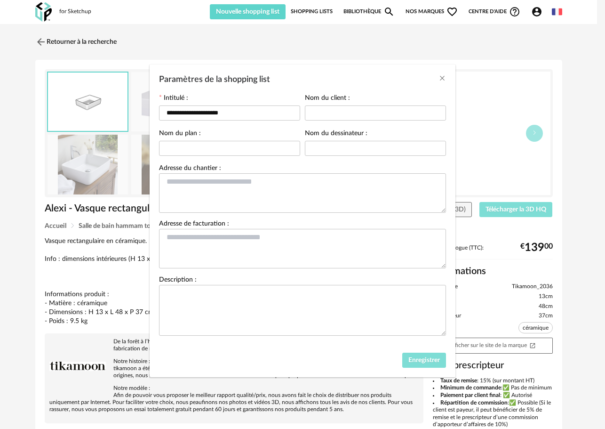  What do you see at coordinates (194, 224) in the screenshot?
I see `label: Adresse de facturation :` at bounding box center [194, 224].